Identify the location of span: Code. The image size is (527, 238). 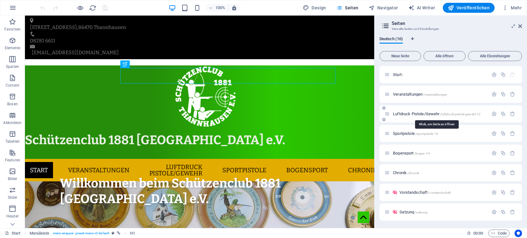
(499, 234).